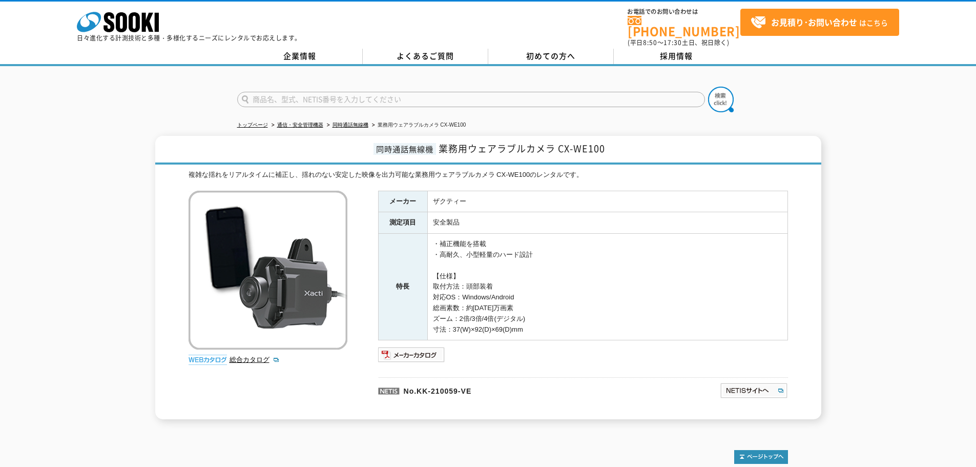  I want to click on th: メーカー, so click(403, 201).